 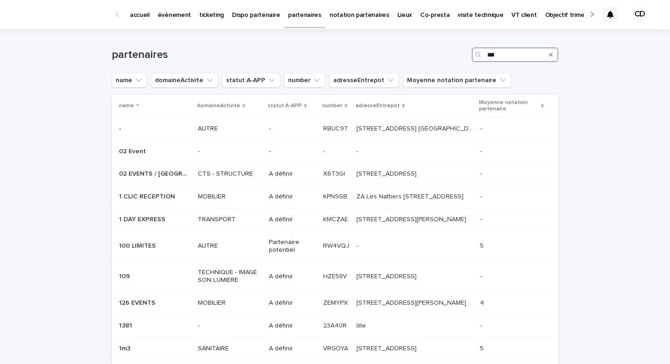 What do you see at coordinates (155, 173) in the screenshot?
I see `p: 02 EVENTS / LYON DECO` at bounding box center [155, 173].